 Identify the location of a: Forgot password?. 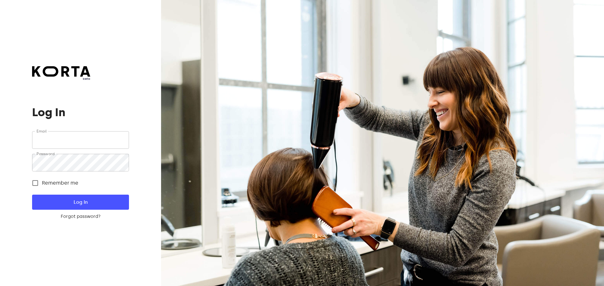
(80, 217).